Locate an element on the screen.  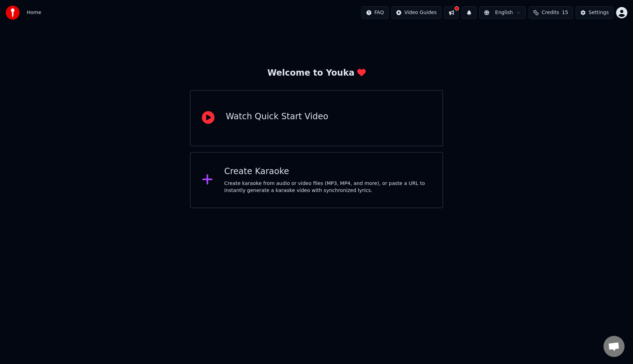
button: Credits15 is located at coordinates (551, 13).